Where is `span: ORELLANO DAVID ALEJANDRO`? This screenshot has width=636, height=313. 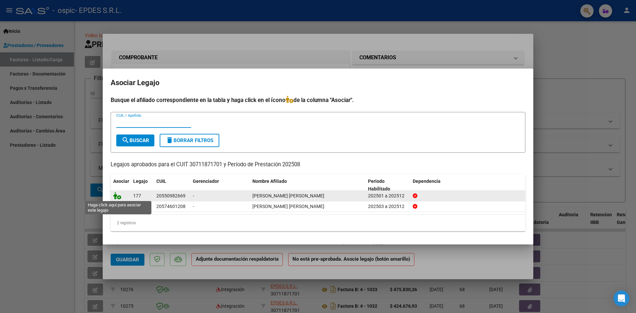
span: ORELLANO DAVID ALEJANDRO is located at coordinates (288, 206).